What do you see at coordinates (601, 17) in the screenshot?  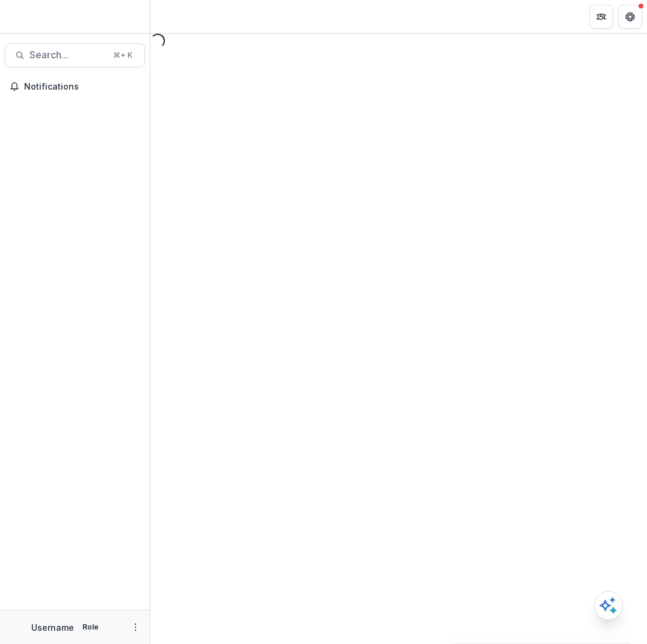 I see `button: Partners` at bounding box center [601, 17].